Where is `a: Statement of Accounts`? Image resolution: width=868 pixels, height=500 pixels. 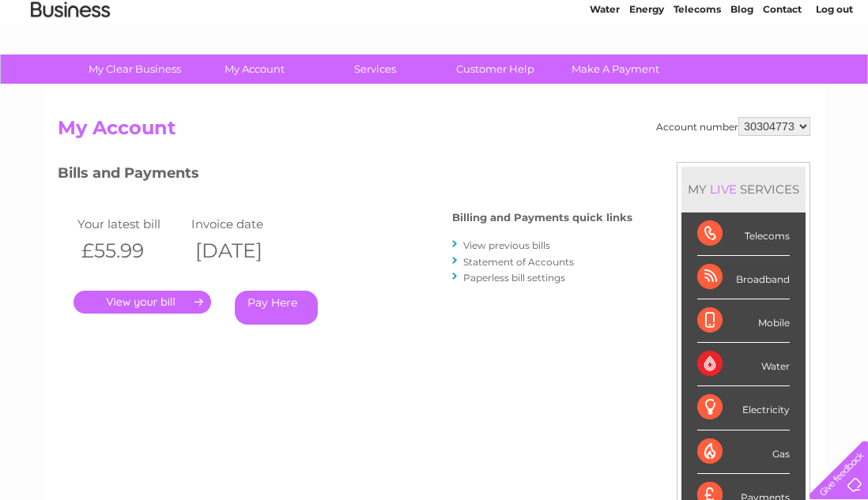 a: Statement of Accounts is located at coordinates (518, 262).